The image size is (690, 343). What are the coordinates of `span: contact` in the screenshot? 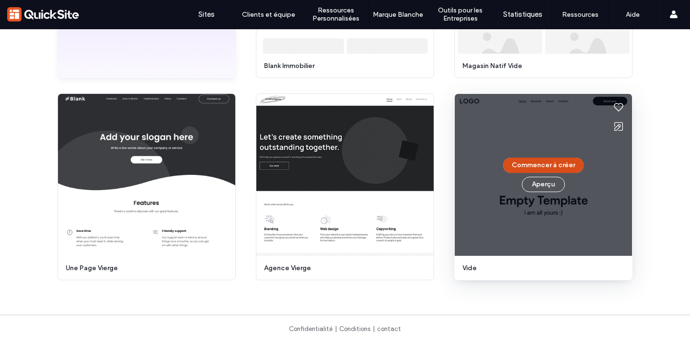 It's located at (389, 329).